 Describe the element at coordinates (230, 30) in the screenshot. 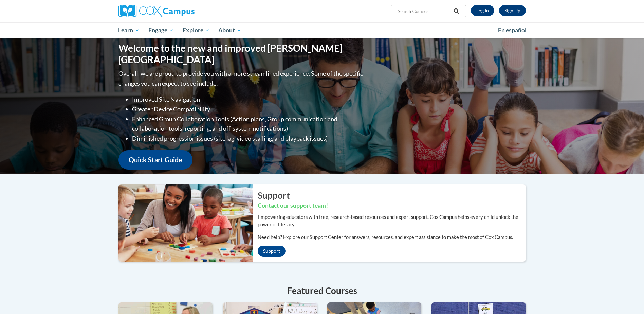

I see `a: About` at that location.